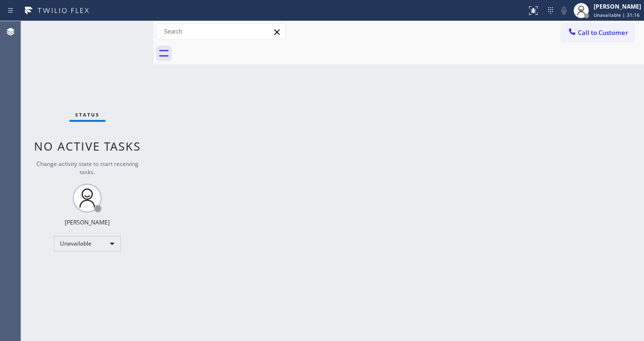  I want to click on span: Status, so click(87, 114).